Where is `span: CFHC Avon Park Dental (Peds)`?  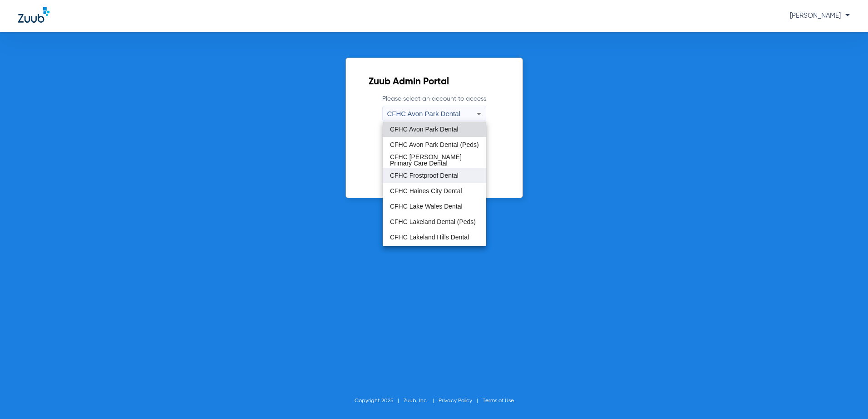
span: CFHC Avon Park Dental (Peds) is located at coordinates (434, 145).